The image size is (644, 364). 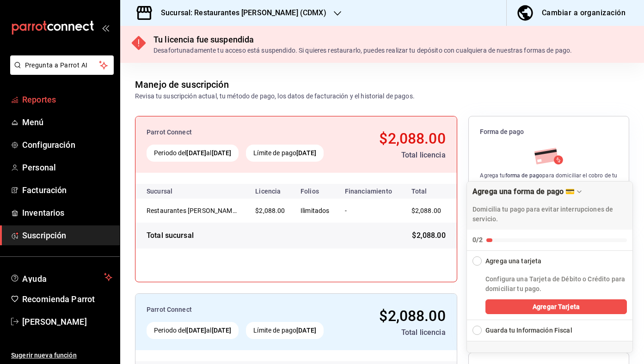 What do you see at coordinates (105, 27) in the screenshot?
I see `button: open_drawer_menu` at bounding box center [105, 27].